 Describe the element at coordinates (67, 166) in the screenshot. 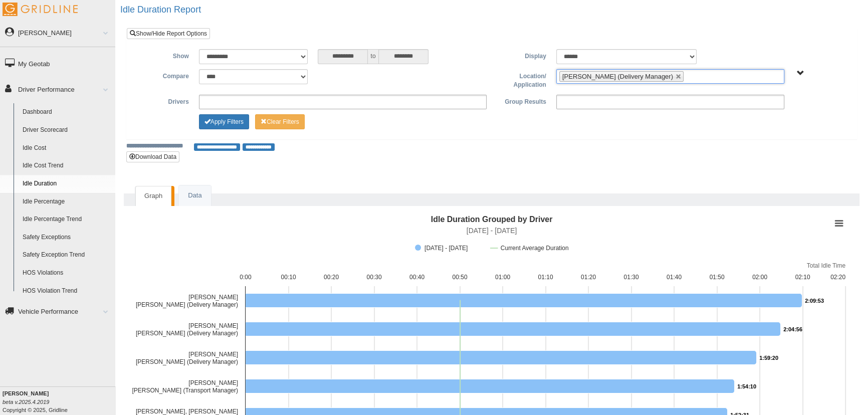

I see `a: Idle Cost Trend` at that location.